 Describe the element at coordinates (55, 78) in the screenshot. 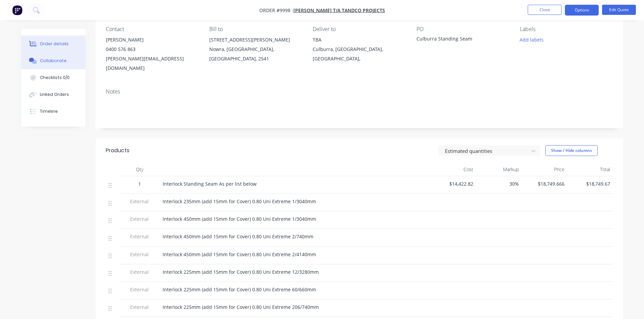

I see `div: Checklists 0/0` at that location.